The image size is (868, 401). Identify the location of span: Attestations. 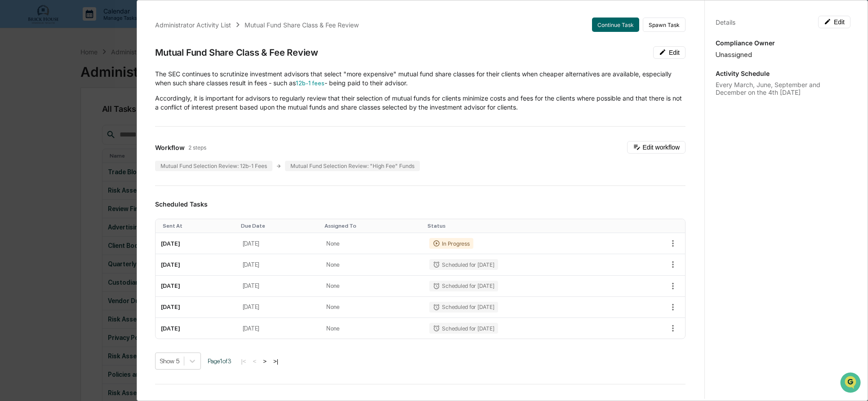
(93, 118).